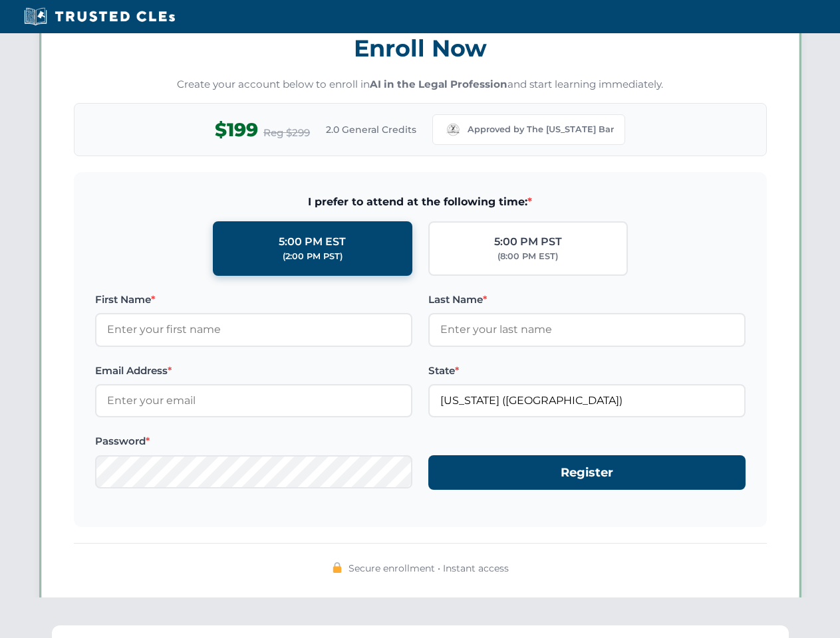  Describe the element at coordinates (420, 202) in the screenshot. I see `span: I prefer to attend at the following time:` at that location.